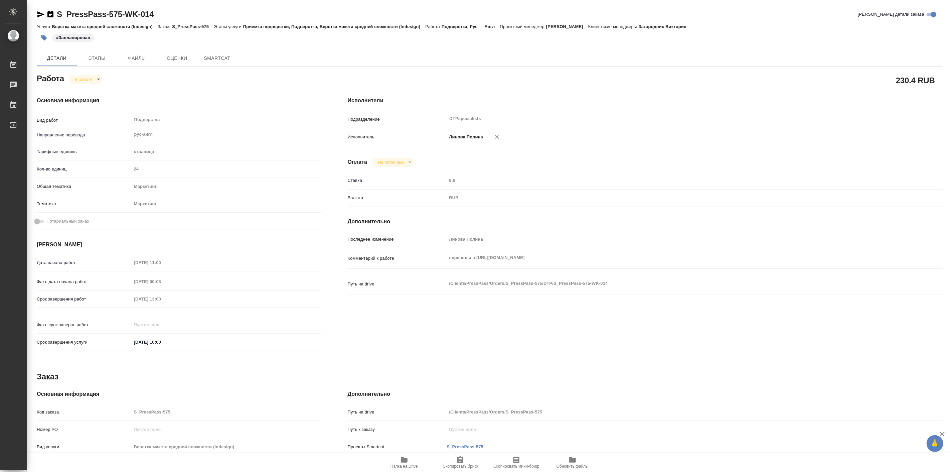 This screenshot has height=472, width=950. What do you see at coordinates (397, 137) in the screenshot?
I see `p: Исполнитель` at bounding box center [397, 137].